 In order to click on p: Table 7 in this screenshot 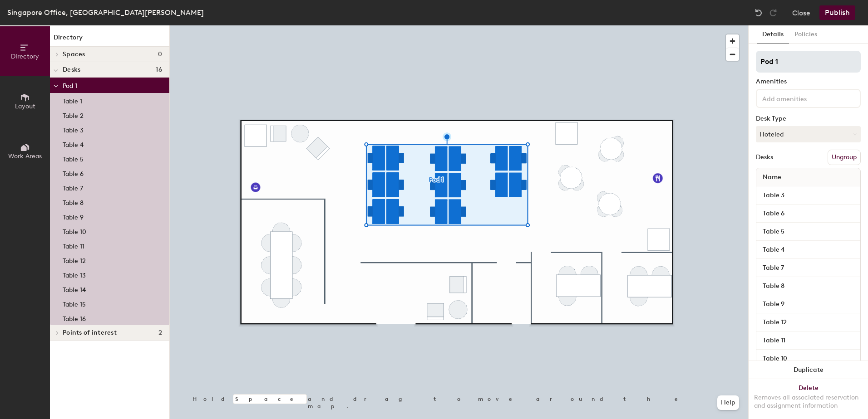, I will do `click(73, 187)`.